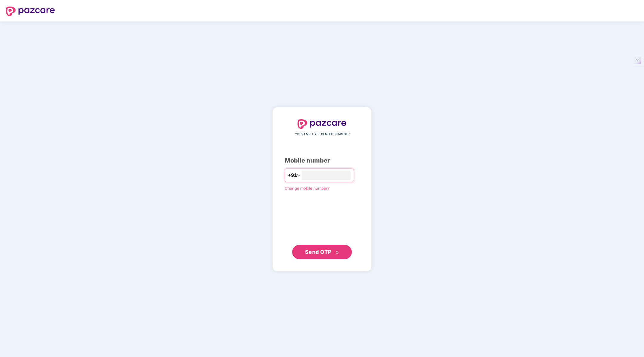  What do you see at coordinates (308, 189) in the screenshot?
I see `span: Change mobile number?` at bounding box center [308, 189].